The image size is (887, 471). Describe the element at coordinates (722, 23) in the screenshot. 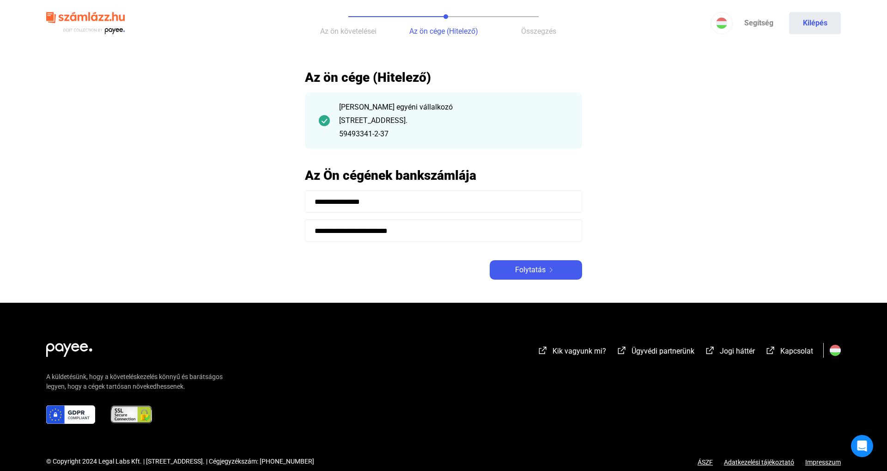

I see `button: HU` at that location.